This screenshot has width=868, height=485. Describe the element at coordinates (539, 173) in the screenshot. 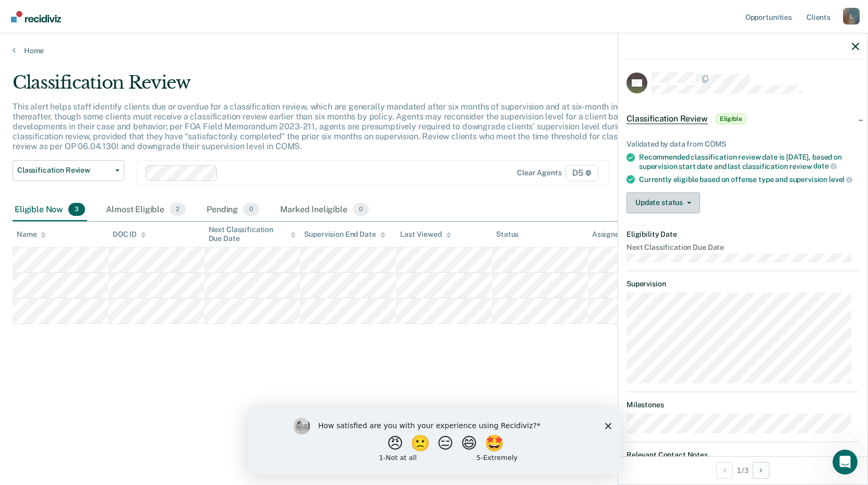

I see `div: Clear agents` at that location.